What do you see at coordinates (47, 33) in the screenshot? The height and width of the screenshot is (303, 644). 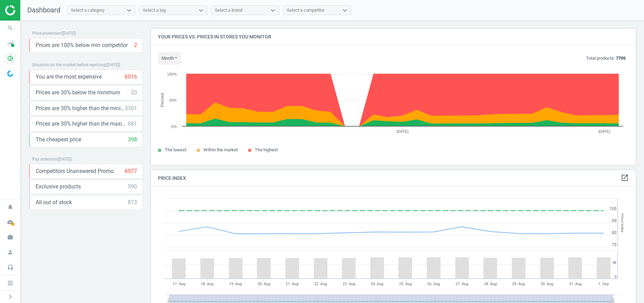 I see `span: Price protection` at bounding box center [47, 33].